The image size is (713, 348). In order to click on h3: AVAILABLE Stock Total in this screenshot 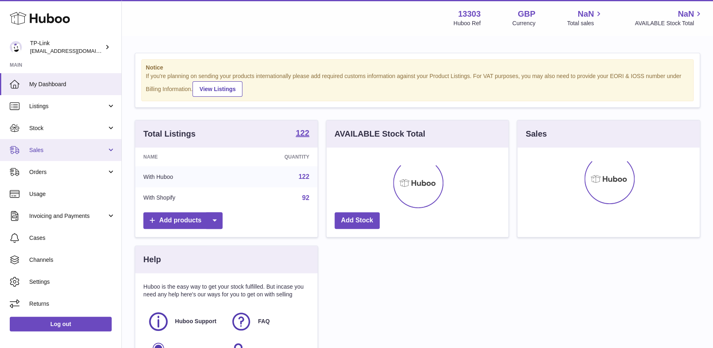, I will do `click(380, 134)`.